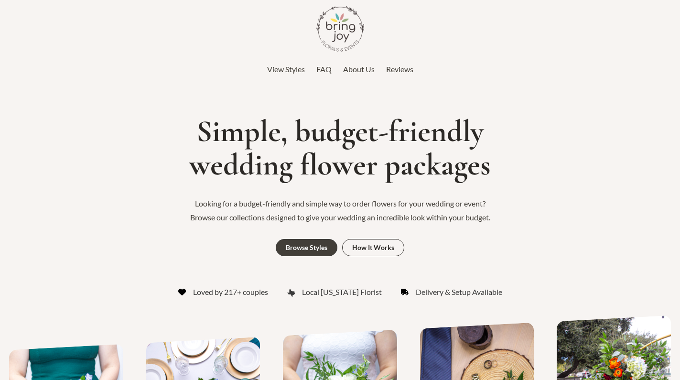  Describe the element at coordinates (399, 69) in the screenshot. I see `a: Reviews` at that location.